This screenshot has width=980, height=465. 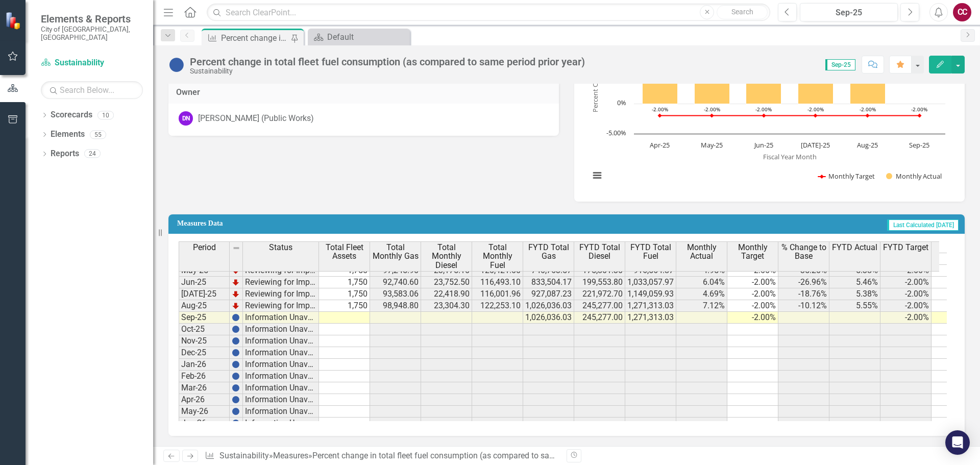 What do you see at coordinates (345, 306) in the screenshot?
I see `td: 1,750` at bounding box center [345, 306].